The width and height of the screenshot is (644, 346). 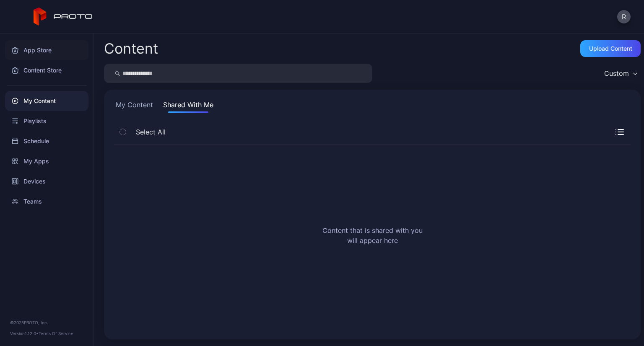 What do you see at coordinates (131, 49) in the screenshot?
I see `div: Content` at bounding box center [131, 49].